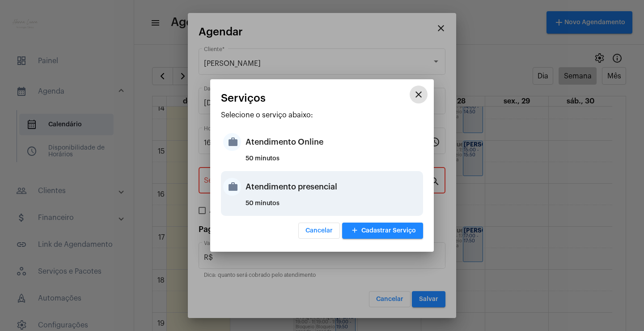  Describe the element at coordinates (382, 231) in the screenshot. I see `button: Cadastrar Serviço` at that location.